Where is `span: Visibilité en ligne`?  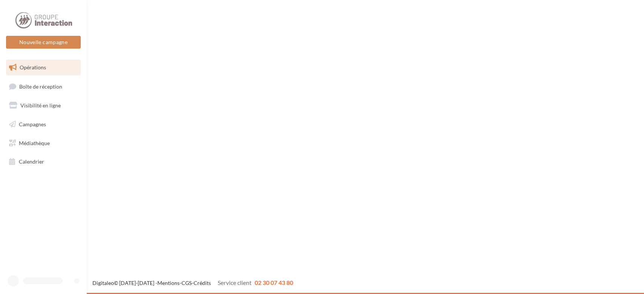 span: Visibilité en ligne is located at coordinates (40, 105).